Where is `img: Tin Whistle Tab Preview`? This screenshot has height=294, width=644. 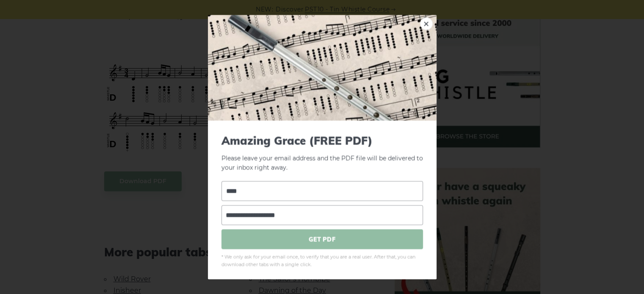
img: Tin Whistle Tab Preview is located at coordinates (322, 68).